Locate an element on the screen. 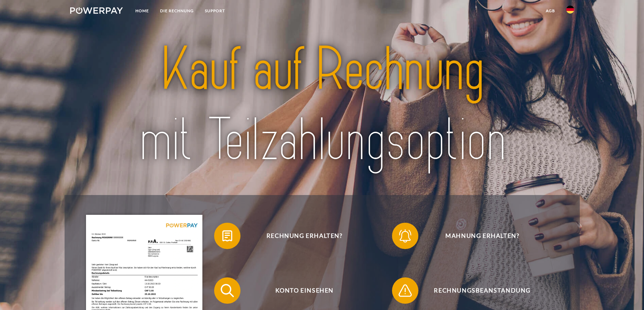 The image size is (644, 310). a: Home is located at coordinates (142, 11).